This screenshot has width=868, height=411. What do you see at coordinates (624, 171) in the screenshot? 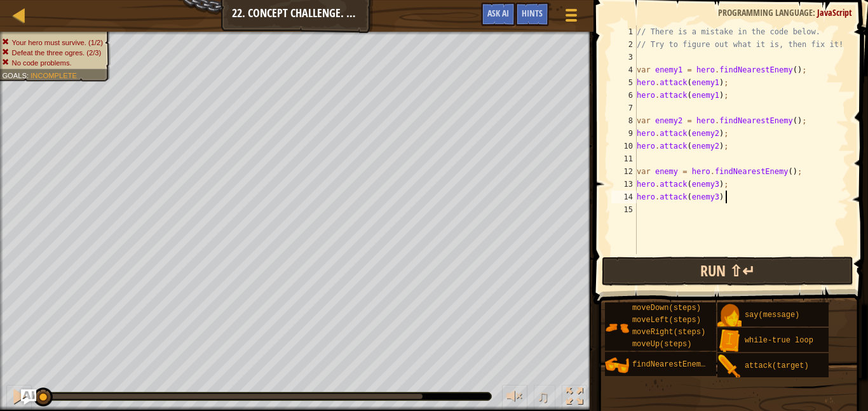
I see `div: 12` at bounding box center [624, 171].